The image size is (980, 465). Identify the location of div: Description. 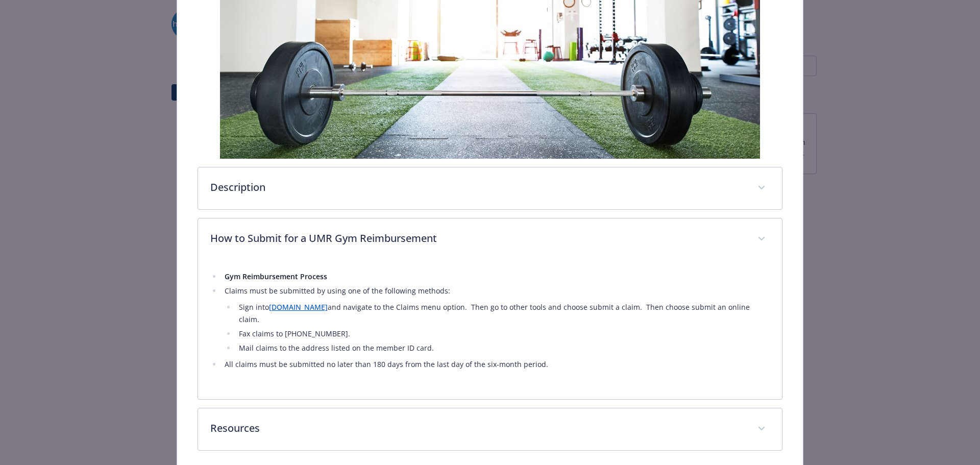
(490, 188).